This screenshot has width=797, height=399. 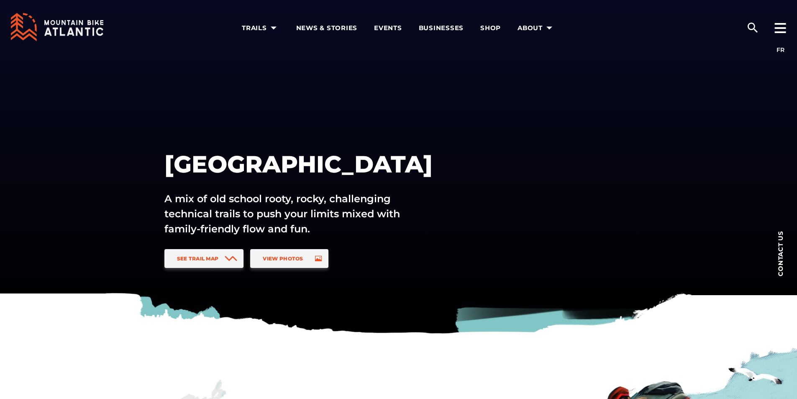 What do you see at coordinates (292, 214) in the screenshot?
I see `p: A mix of old school rooty, rocky, challenging technical trails to push your limits mixed with fam...` at bounding box center [292, 214].